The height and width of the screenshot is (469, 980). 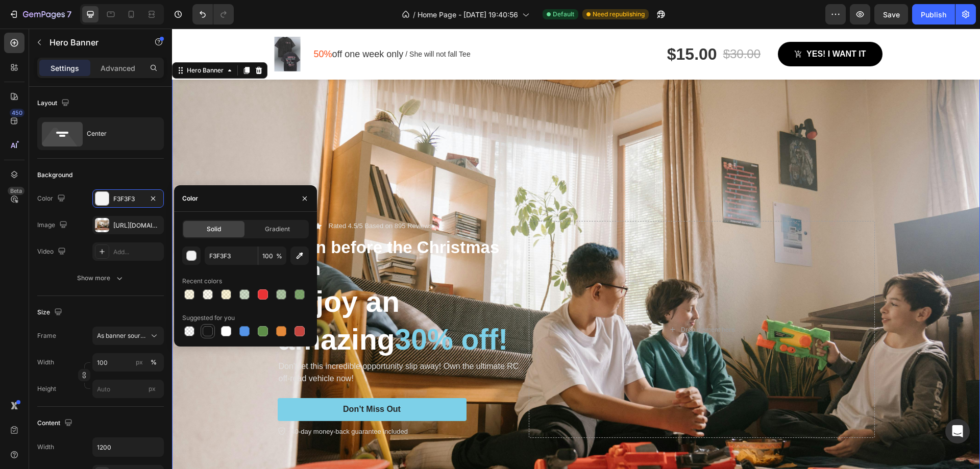 I want to click on div: Yes! i want it, so click(x=664, y=25).